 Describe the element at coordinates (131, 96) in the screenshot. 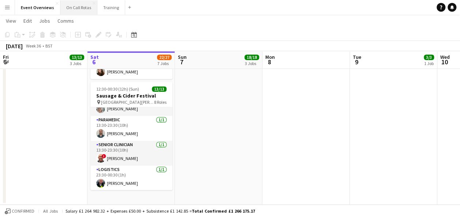

I see `h3: Sausage & Cider Festival` at that location.